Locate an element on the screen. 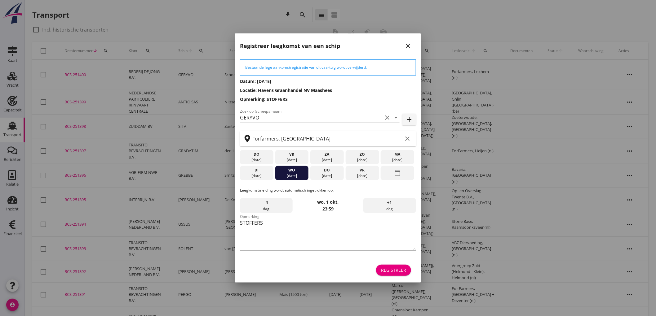 This screenshot has width=656, height=316. h3: Locatie: Havens Graanhandel NV Maashees is located at coordinates (328, 90).